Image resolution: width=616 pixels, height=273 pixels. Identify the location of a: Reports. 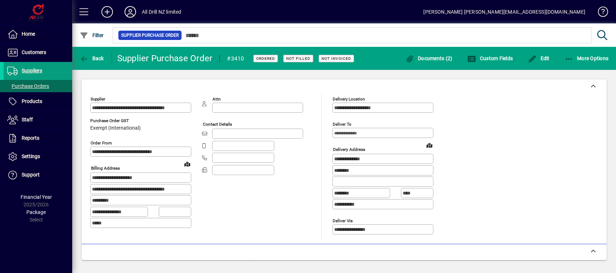
(38, 139).